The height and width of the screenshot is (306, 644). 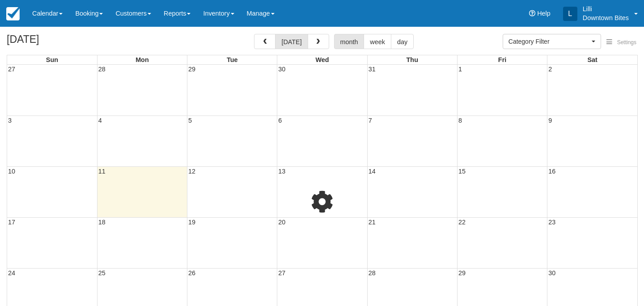 I want to click on button: month, so click(x=349, y=41).